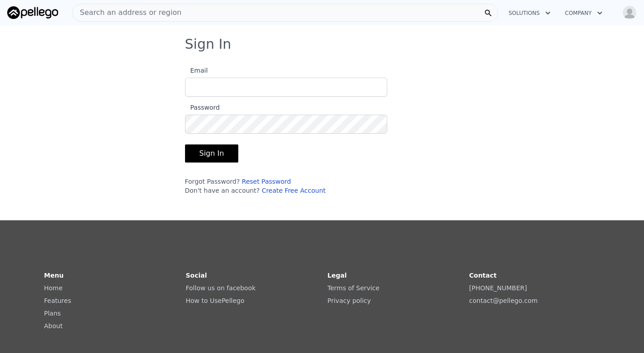 This screenshot has width=644, height=353. What do you see at coordinates (33, 13) in the screenshot?
I see `img: Pellego` at bounding box center [33, 13].